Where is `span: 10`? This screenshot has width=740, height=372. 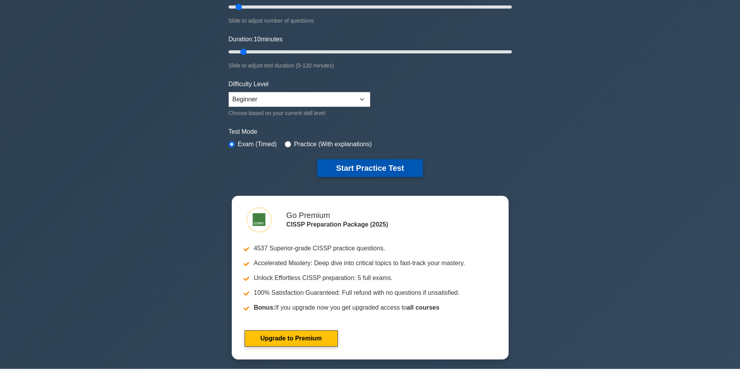
span: 10 is located at coordinates (257, 39).